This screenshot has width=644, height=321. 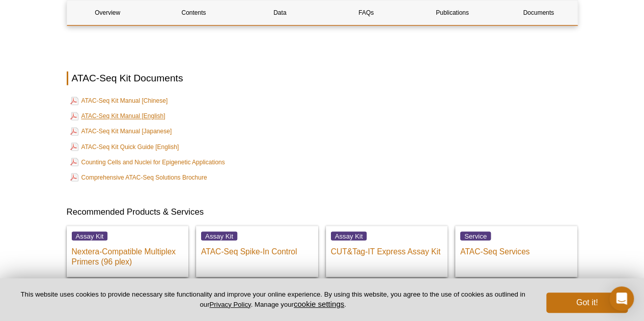 I want to click on a: Data, so click(x=280, y=13).